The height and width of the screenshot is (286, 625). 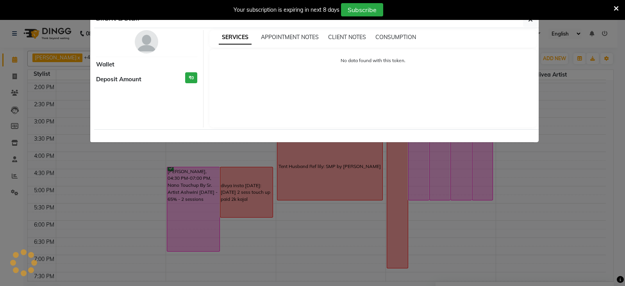 What do you see at coordinates (235, 37) in the screenshot?
I see `span: SERVICES` at bounding box center [235, 37].